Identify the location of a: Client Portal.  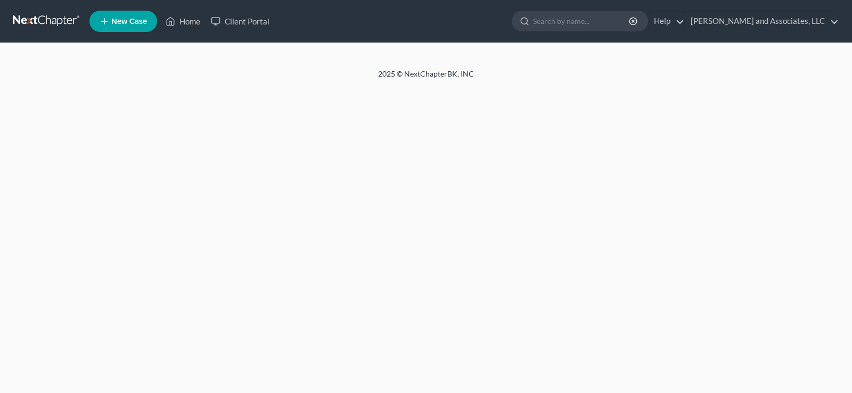
(240, 21).